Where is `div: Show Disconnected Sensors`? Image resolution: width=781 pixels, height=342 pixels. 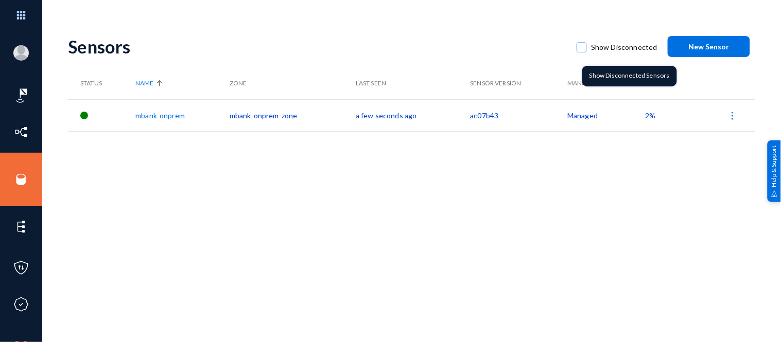 div: Show Disconnected Sensors is located at coordinates (630, 76).